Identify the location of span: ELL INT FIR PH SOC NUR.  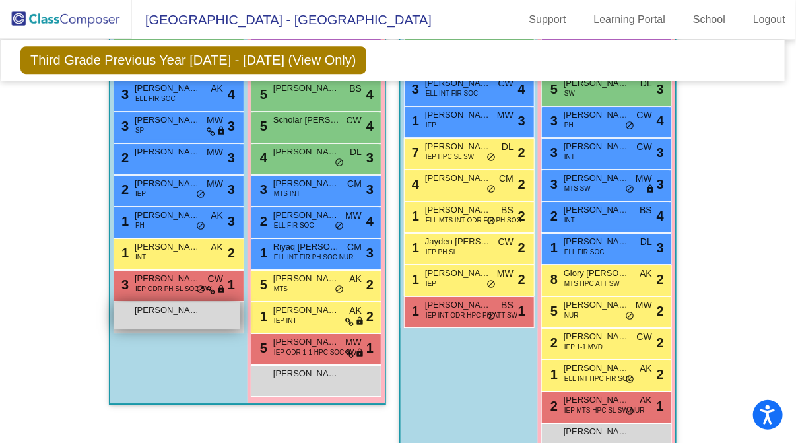
(313, 257).